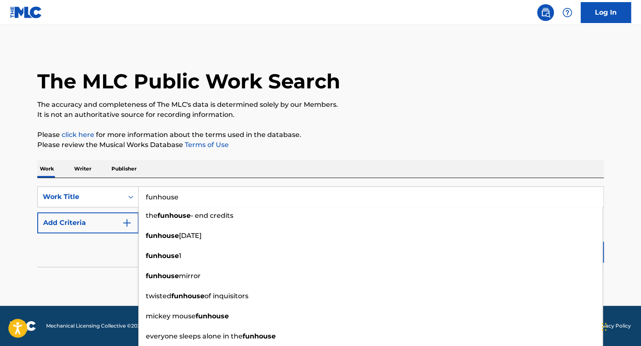  Describe the element at coordinates (189, 81) in the screenshot. I see `h1: The MLC Public Work Search` at that location.